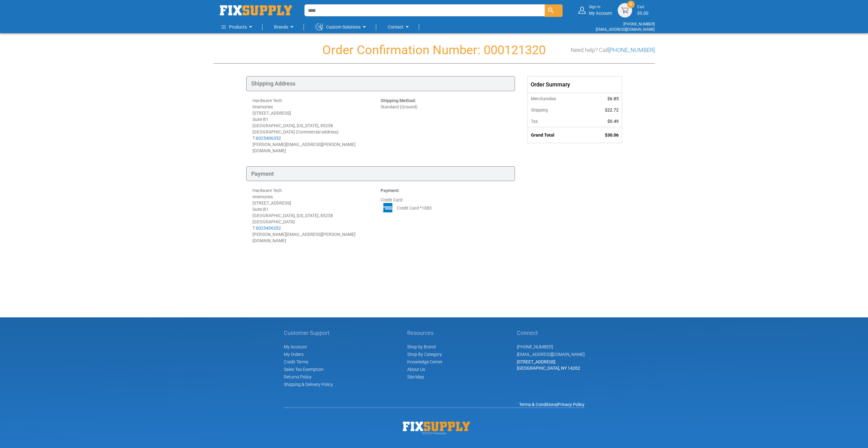  I want to click on h5: Customer Support, so click(308, 333).